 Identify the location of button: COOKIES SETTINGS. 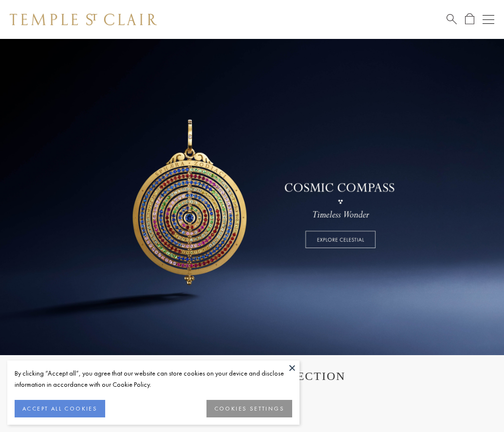
(250, 409).